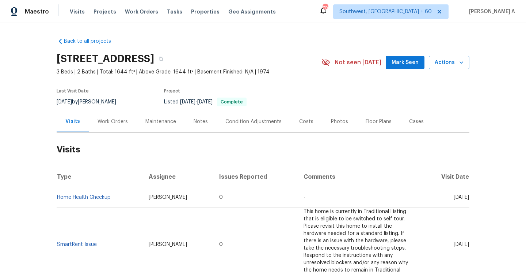 The image size is (526, 273). Describe the element at coordinates (416, 122) in the screenshot. I see `div: Cases` at that location.